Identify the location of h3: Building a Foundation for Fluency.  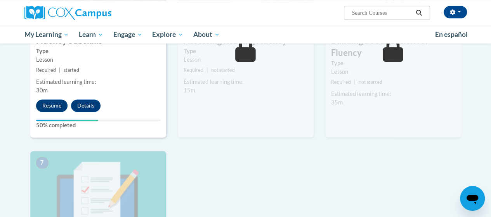
(393, 47).